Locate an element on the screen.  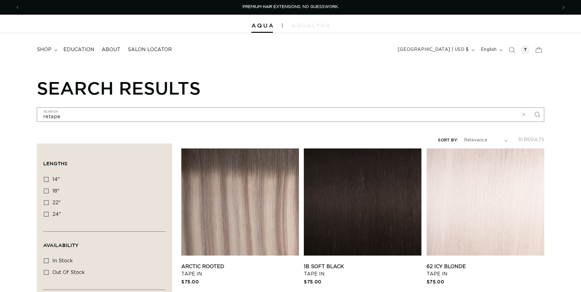
span: 24" is located at coordinates (57, 215).